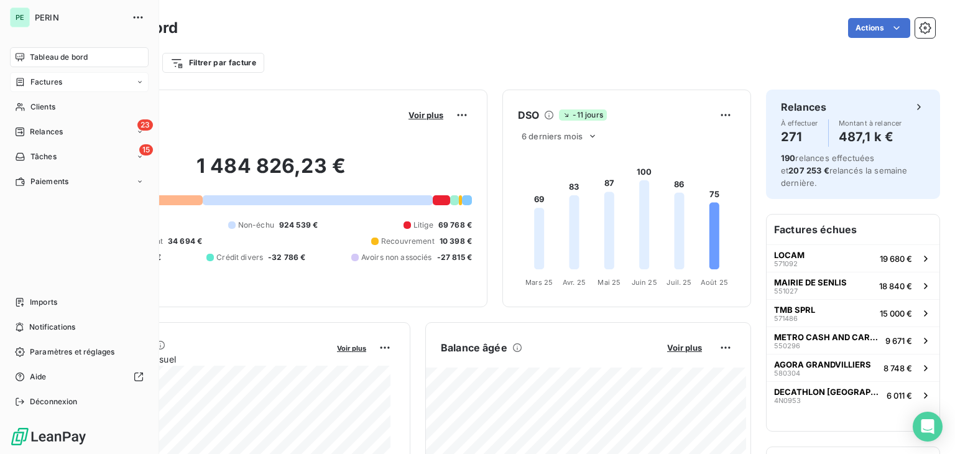 This screenshot has width=955, height=454. Describe the element at coordinates (808, 170) in the screenshot. I see `span: 207 253 €` at that location.